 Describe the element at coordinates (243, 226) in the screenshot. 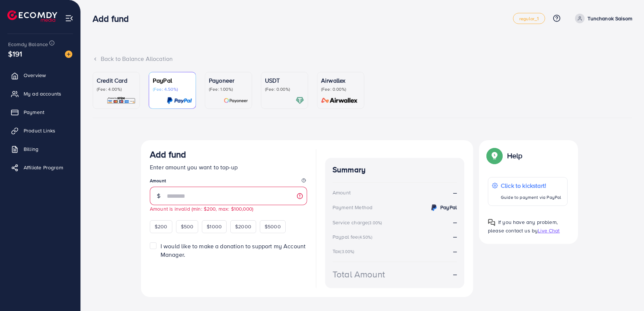

I see `span: $2000` at that location.